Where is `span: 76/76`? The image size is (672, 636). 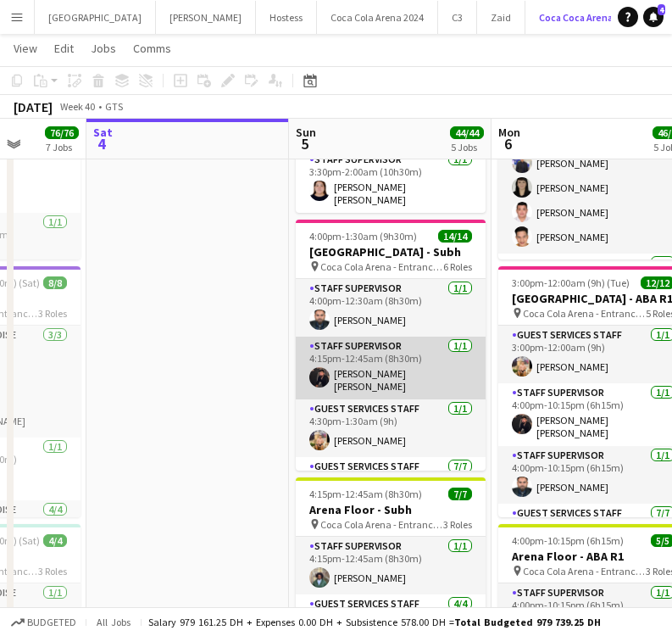 span: 76/76 is located at coordinates (62, 132).